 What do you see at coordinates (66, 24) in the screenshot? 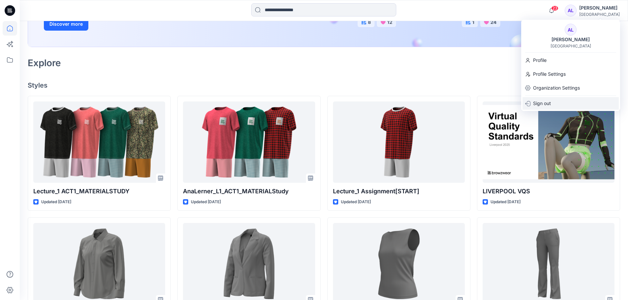
I see `button: Discover more` at bounding box center [66, 24].